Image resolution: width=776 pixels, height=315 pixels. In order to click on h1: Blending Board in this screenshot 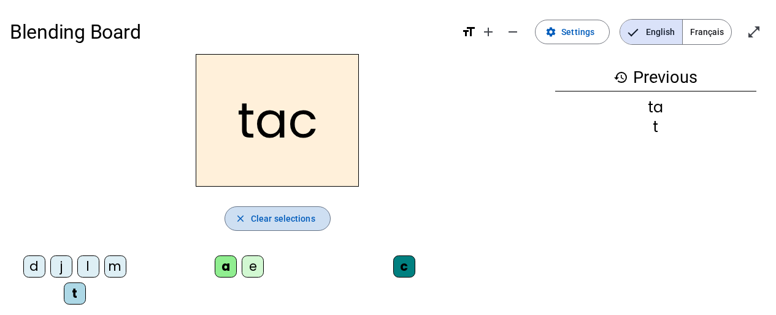, I will do `click(231, 32)`.